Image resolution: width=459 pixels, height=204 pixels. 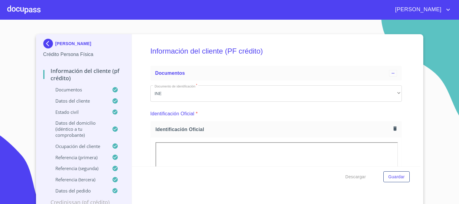 What do you see at coordinates (355, 177) in the screenshot?
I see `button: Descargar` at bounding box center [355, 177].